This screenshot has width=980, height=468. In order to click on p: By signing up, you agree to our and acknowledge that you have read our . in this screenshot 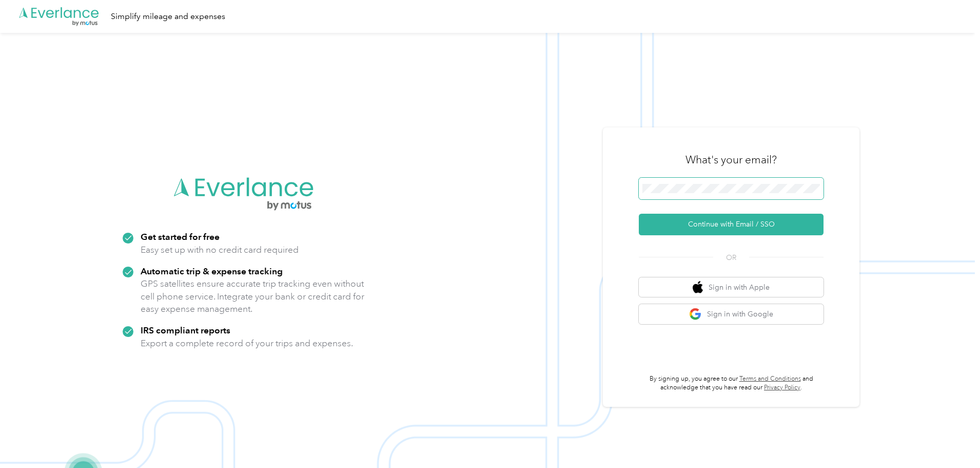, I will do `click(732, 383)`.